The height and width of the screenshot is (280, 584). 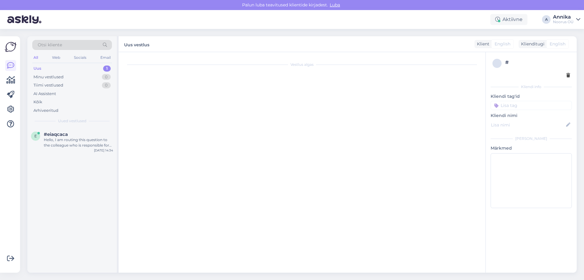 What do you see at coordinates (36, 58) in the screenshot?
I see `div: All` at bounding box center [36, 58].